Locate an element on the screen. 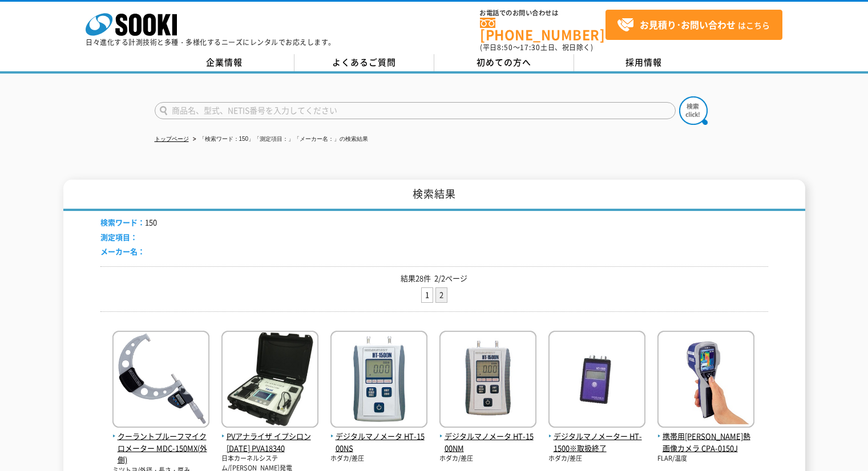 The width and height of the screenshot is (868, 471). a: よくあるご質問 is located at coordinates (364, 62).